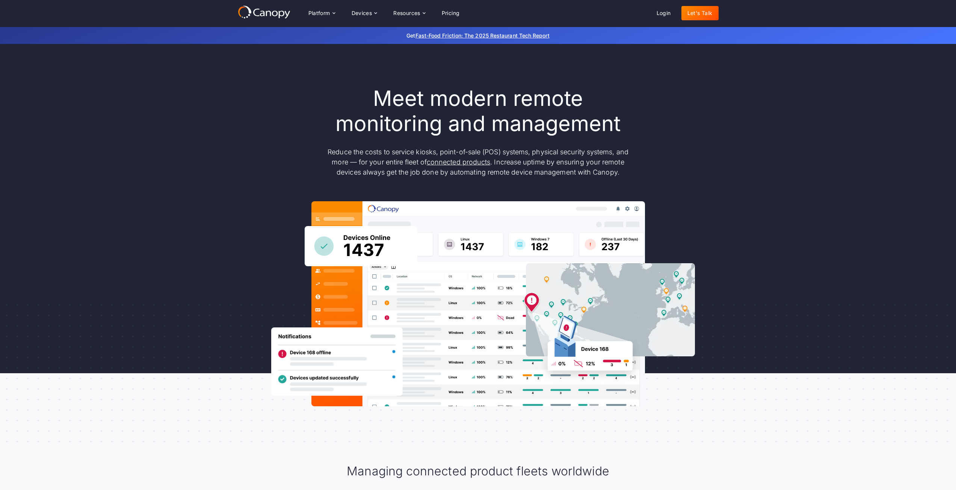 This screenshot has width=956, height=490. I want to click on img: Canopy sees how many devices are online, so click(361, 246).